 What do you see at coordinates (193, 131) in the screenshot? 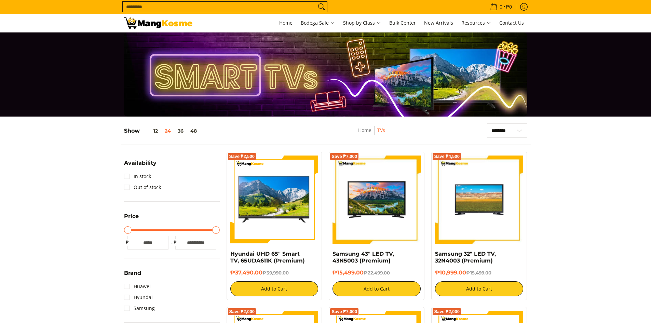
I see `button: 48` at bounding box center [193, 131].